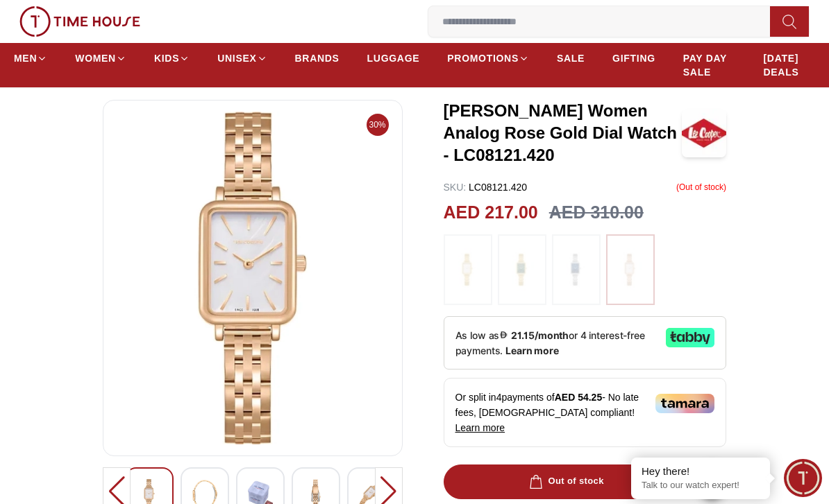 The width and height of the screenshot is (829, 504). I want to click on span: LUGGAGE, so click(394, 58).